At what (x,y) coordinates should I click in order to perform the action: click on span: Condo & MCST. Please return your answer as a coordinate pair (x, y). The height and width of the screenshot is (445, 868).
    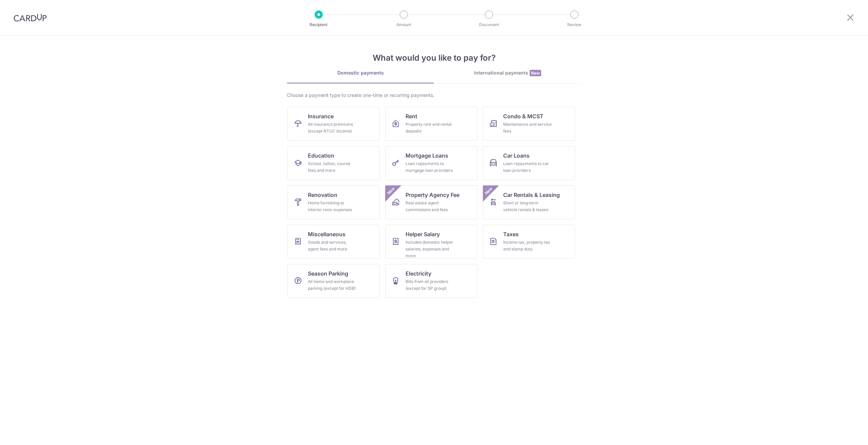
    Looking at the image, I should click on (523, 116).